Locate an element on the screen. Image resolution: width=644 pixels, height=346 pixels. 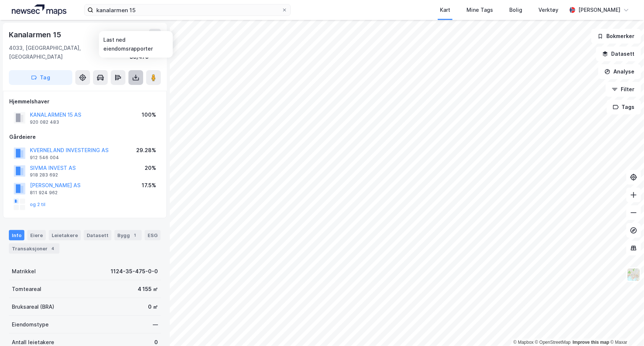
div: 0 ㎡ is located at coordinates (153, 307).